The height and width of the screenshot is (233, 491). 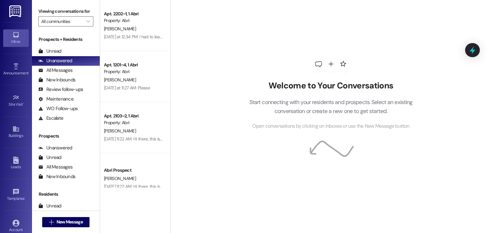 I want to click on div: WO Follow-ups, so click(x=58, y=109).